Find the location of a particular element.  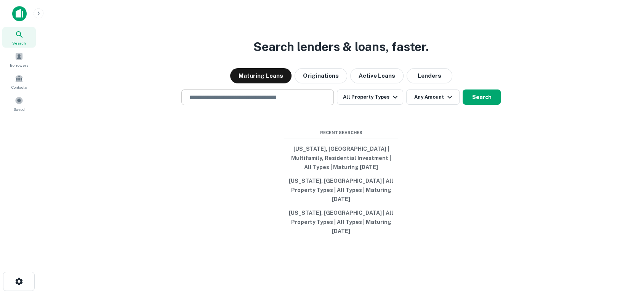

button: Any Amount is located at coordinates (433, 97).